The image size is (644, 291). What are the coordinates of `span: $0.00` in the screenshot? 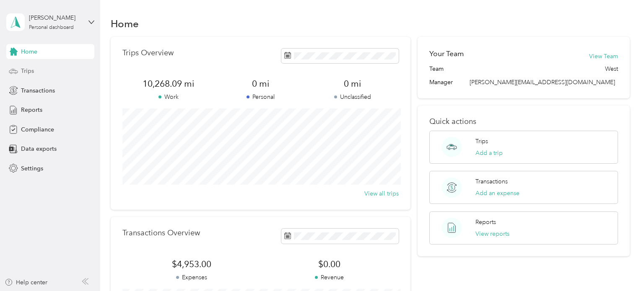 It's located at (329, 264).